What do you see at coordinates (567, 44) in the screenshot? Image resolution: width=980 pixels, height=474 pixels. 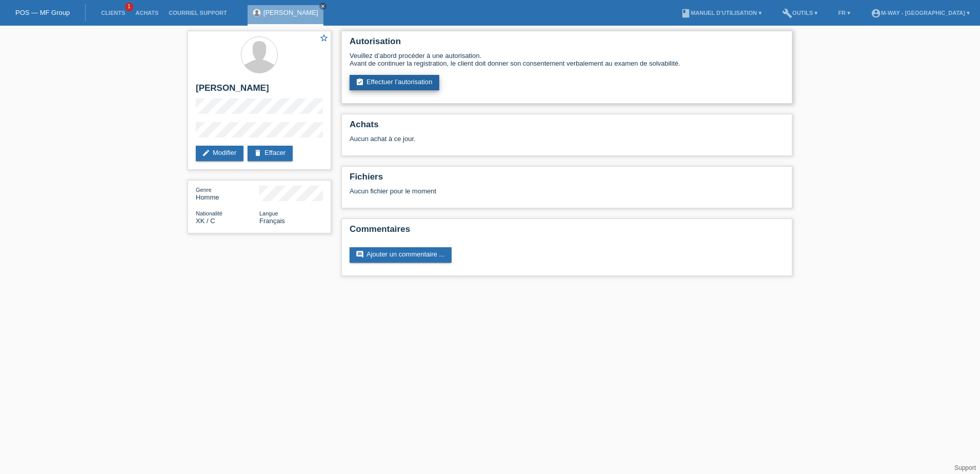 I see `h2: Autorisation` at bounding box center [567, 44].